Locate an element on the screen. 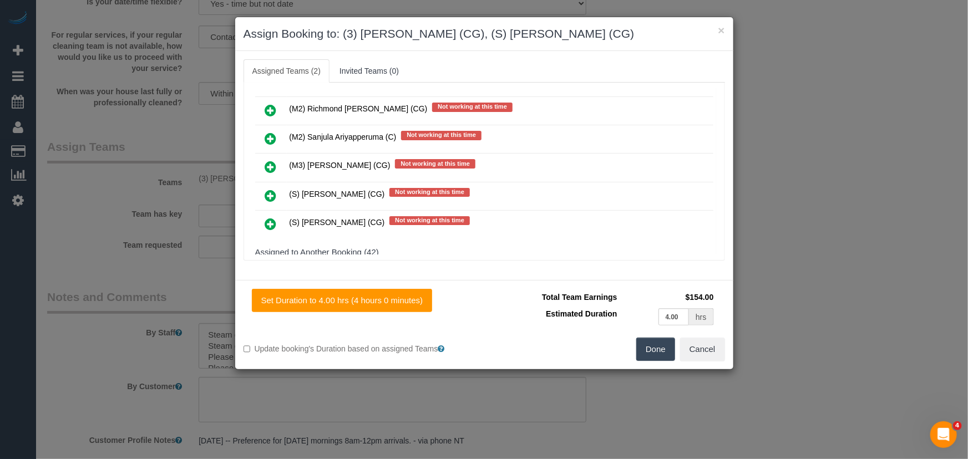  div: hrs is located at coordinates (701, 317).